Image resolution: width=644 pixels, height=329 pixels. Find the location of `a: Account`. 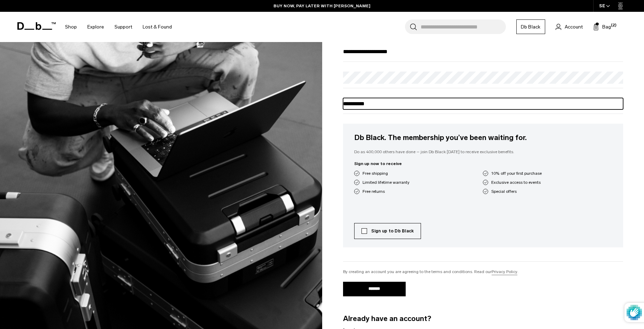

a: Account is located at coordinates (569, 27).